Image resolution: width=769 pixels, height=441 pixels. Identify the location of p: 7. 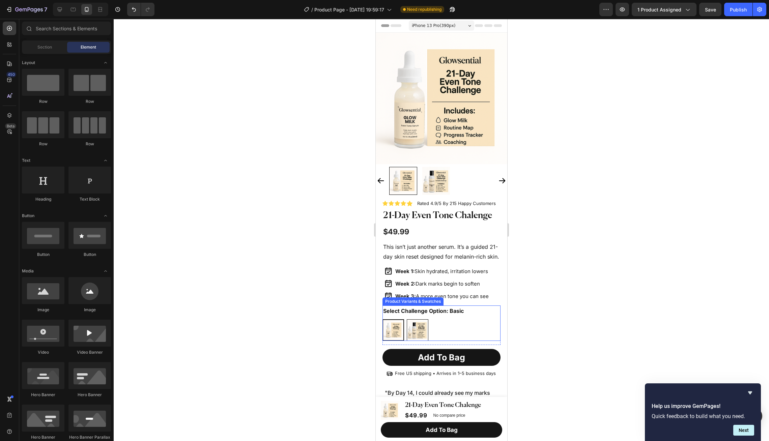
(46, 9).